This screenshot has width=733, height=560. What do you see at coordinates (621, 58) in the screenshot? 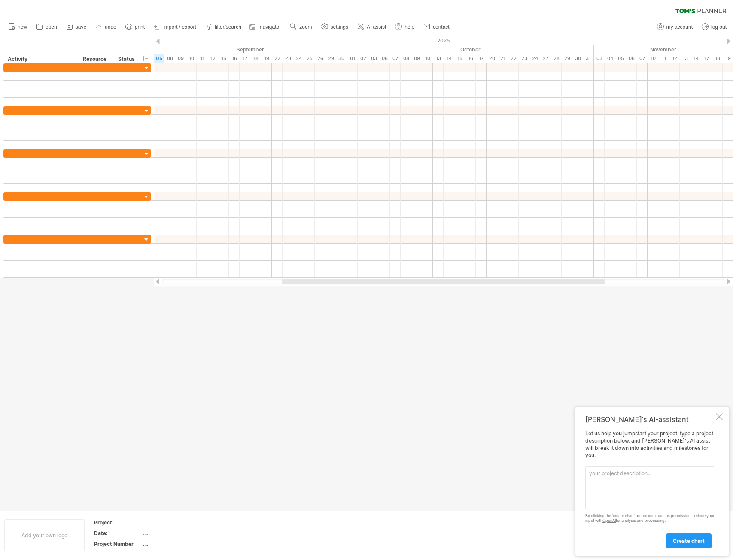
I see `div: Wednesday, 5 November 2025` at bounding box center [621, 58].